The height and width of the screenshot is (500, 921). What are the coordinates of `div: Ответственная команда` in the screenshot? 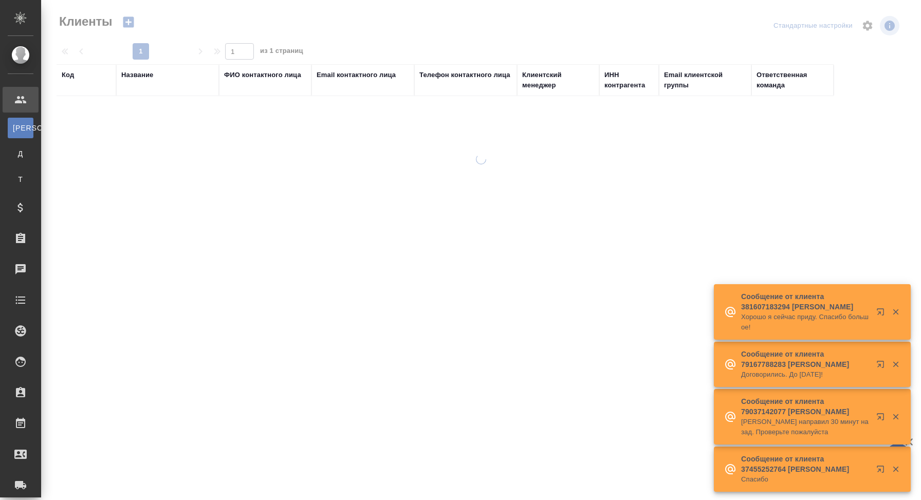 It's located at (792, 80).